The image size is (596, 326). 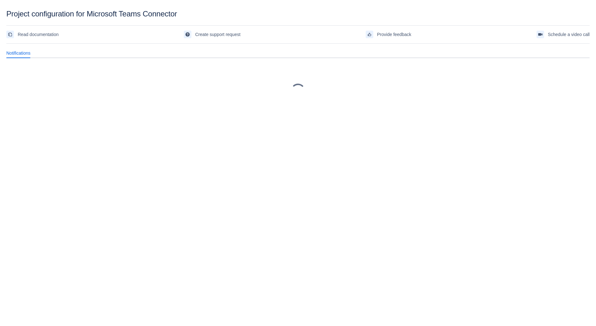 What do you see at coordinates (540, 34) in the screenshot?
I see `span: videoCall` at bounding box center [540, 34].